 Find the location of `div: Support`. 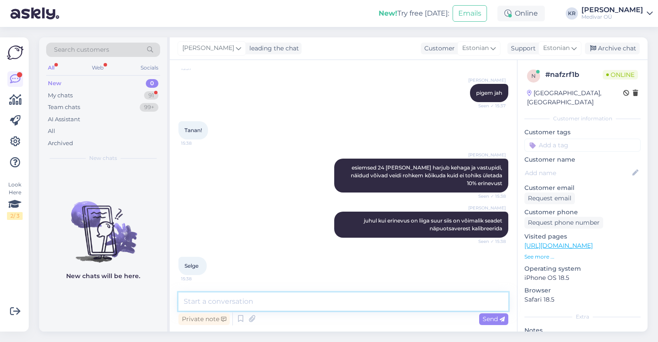

div: Support is located at coordinates (521, 48).